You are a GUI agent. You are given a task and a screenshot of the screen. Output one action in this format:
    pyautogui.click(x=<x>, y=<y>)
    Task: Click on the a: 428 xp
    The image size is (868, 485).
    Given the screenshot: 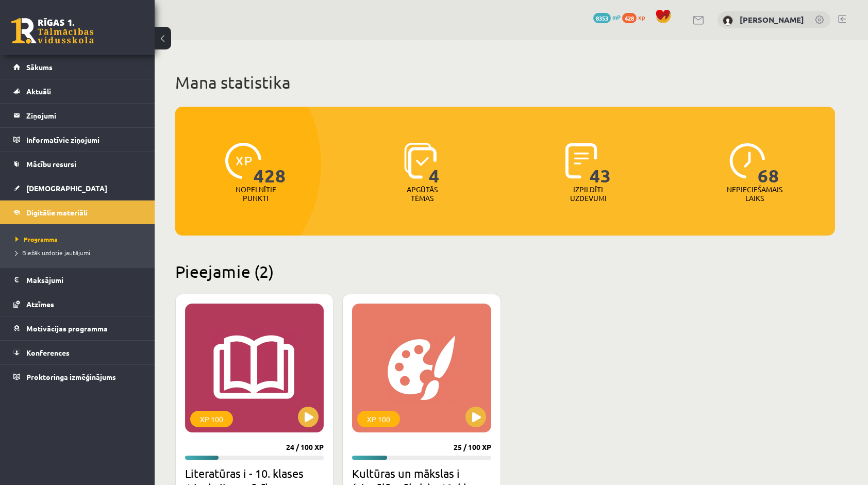 What is the action you would take?
    pyautogui.click(x=636, y=17)
    